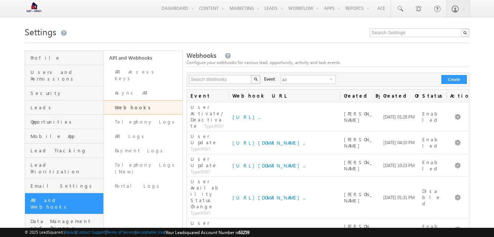 This screenshot has height=237, width=494. Describe the element at coordinates (143, 186) in the screenshot. I see `a: Portal Logs` at that location.